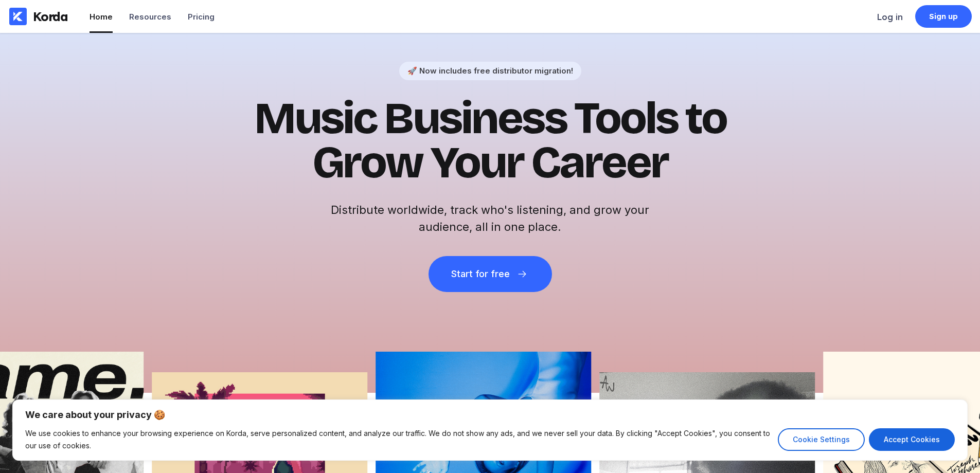 The width and height of the screenshot is (980, 473). Describe the element at coordinates (490, 141) in the screenshot. I see `h1: Music Business Tools to Grow Your Career` at that location.